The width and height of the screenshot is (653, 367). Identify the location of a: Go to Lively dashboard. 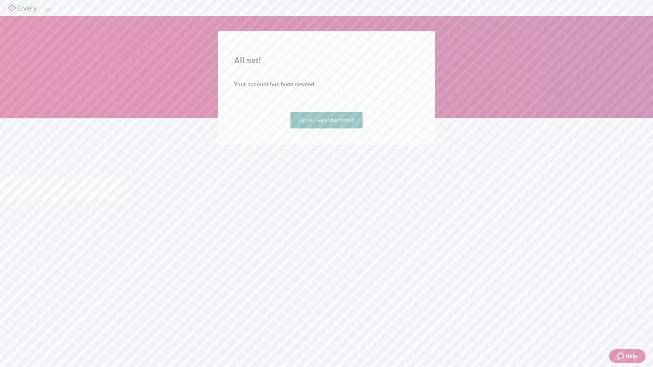
(326, 120).